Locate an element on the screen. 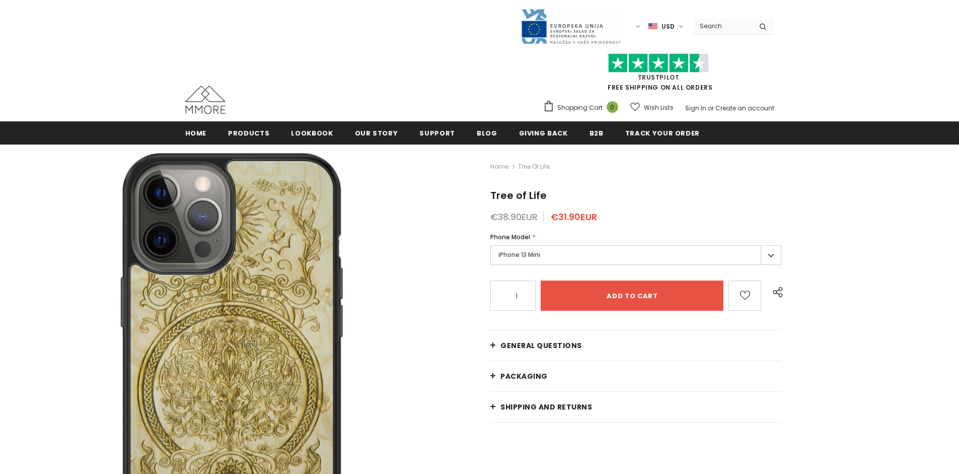 This screenshot has height=474, width=959. a: Track your order is located at coordinates (663, 132).